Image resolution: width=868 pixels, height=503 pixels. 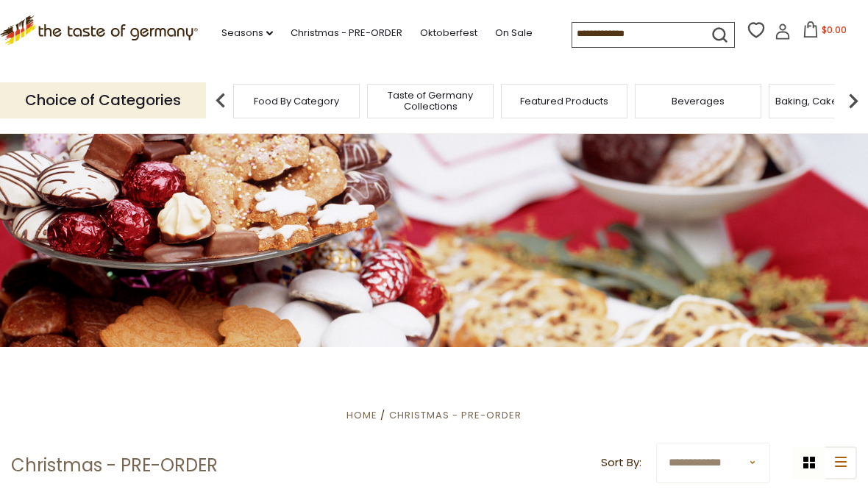 What do you see at coordinates (297, 100) in the screenshot?
I see `span: Food By Category` at bounding box center [297, 100].